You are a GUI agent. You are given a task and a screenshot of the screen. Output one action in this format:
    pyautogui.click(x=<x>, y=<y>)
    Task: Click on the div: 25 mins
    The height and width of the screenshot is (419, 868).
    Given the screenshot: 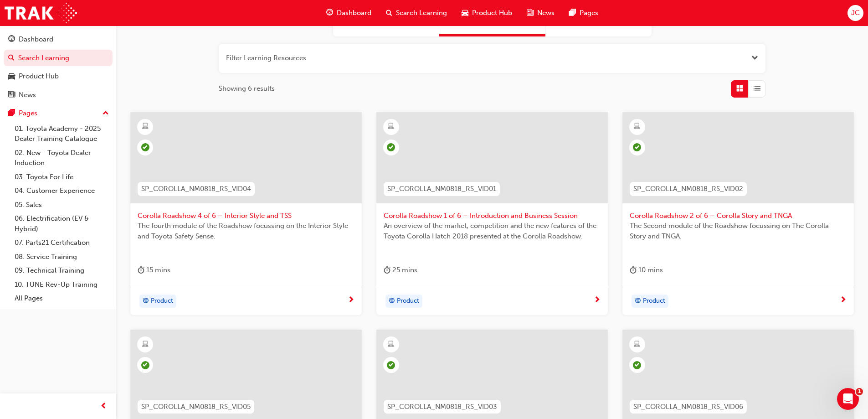 What is the action you would take?
    pyautogui.click(x=400, y=270)
    